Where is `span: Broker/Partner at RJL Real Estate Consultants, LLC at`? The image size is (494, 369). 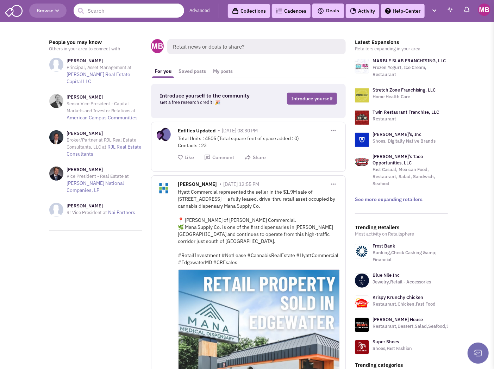
span: Broker/Partner at RJL Real Estate Consultants, LLC at is located at coordinates (102, 143).